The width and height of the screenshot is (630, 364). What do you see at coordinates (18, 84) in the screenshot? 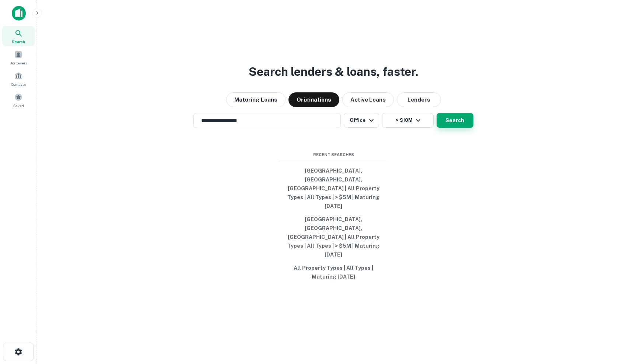
I see `span: Contacts` at bounding box center [18, 84].